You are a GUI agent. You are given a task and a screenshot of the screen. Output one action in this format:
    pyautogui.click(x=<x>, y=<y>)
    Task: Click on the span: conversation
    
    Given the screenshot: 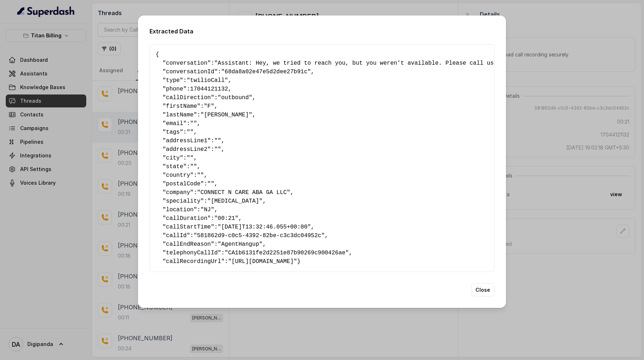 What is the action you would take?
    pyautogui.click(x=187, y=63)
    